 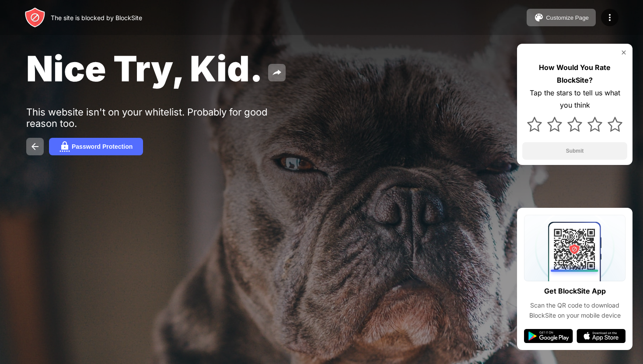 What do you see at coordinates (575, 248) in the screenshot?
I see `img: qrcode.svg` at bounding box center [575, 248].